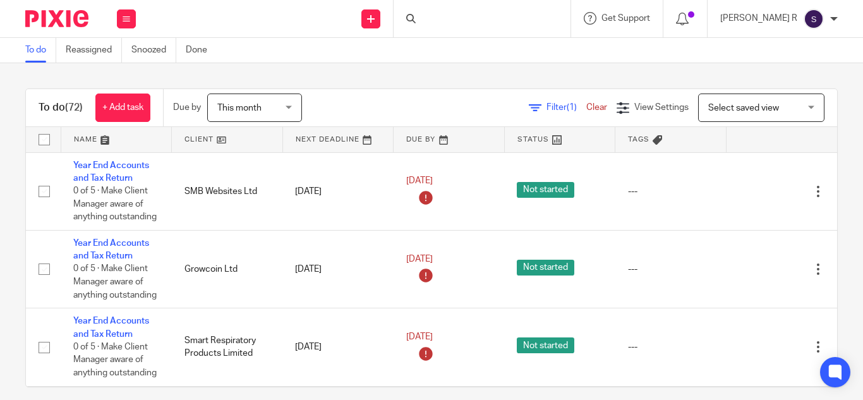 The image size is (863, 400). What do you see at coordinates (566, 107) in the screenshot?
I see `span: Filter` at bounding box center [566, 107].